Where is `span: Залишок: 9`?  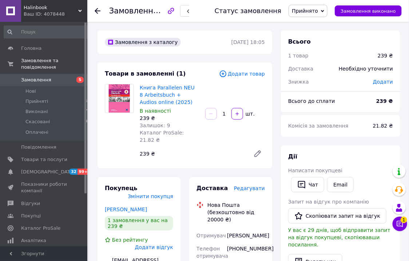
span: Залишок: 9 is located at coordinates (155, 126).